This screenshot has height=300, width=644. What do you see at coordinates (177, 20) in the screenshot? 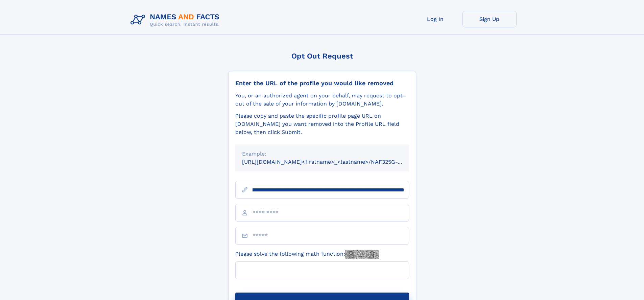
I see `img: Logo Names and Facts` at bounding box center [177, 20].